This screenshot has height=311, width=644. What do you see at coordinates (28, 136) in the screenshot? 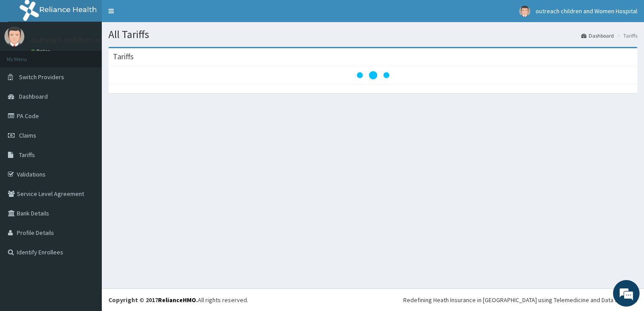
I see `span: Claims` at bounding box center [28, 136].